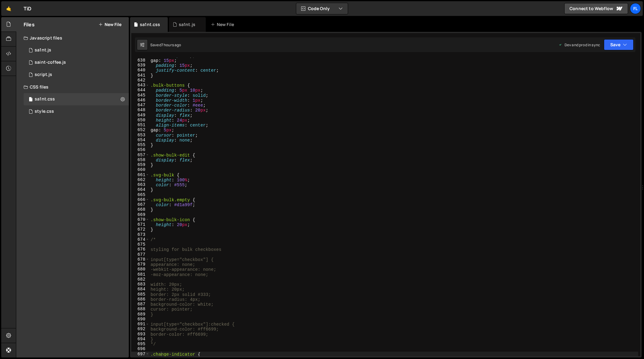 The image size is (644, 359). Describe the element at coordinates (140, 339) in the screenshot. I see `div: 694` at that location.